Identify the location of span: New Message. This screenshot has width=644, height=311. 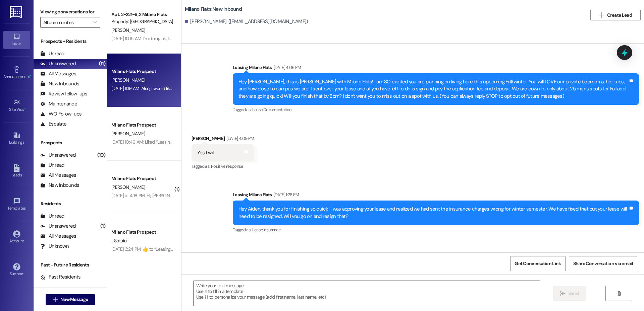
(74, 299).